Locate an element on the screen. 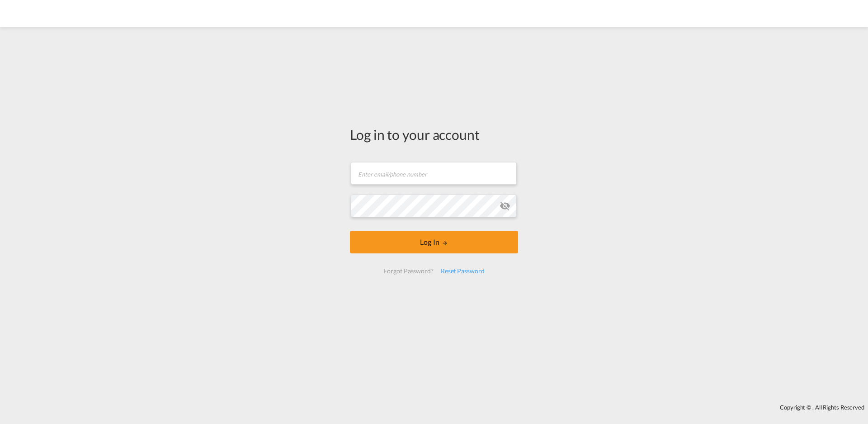  md-icon: icon-eye-off is located at coordinates (505, 206).